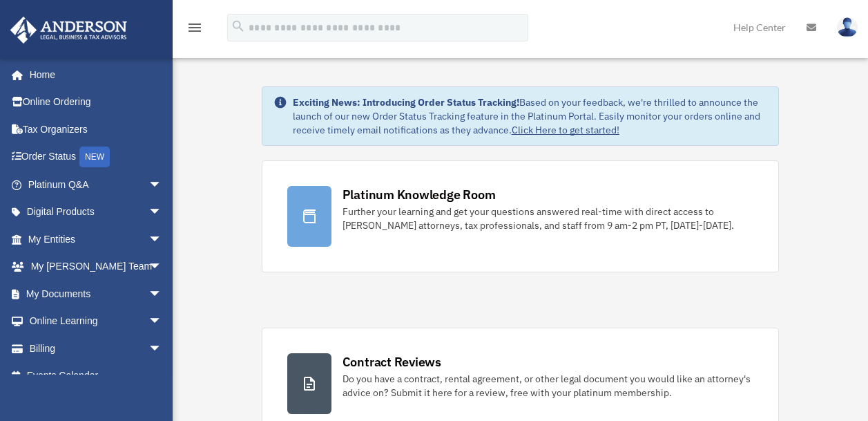 The image size is (868, 421). I want to click on a: Platinum Knowledge Room Further your learning and get your questions answered real-time with dire..., so click(521, 216).